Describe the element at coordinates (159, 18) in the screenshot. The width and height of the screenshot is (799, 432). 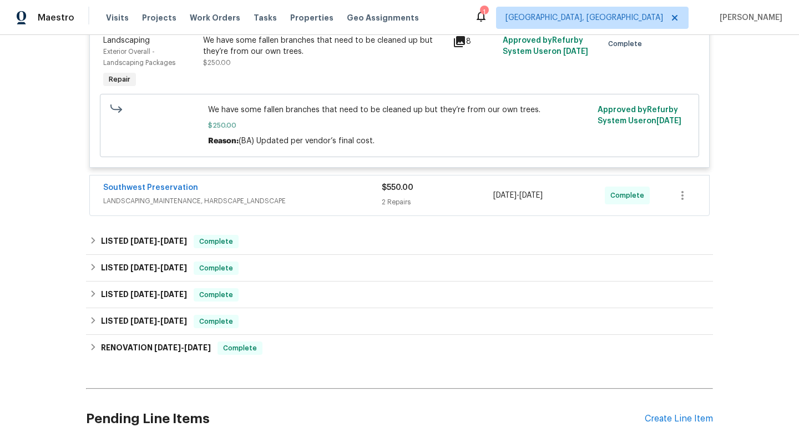
I see `span: Projects` at that location.